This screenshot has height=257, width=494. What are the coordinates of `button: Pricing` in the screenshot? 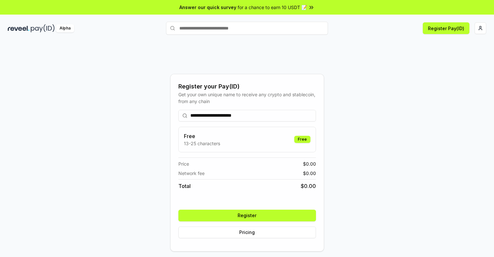 It's located at (247, 232).